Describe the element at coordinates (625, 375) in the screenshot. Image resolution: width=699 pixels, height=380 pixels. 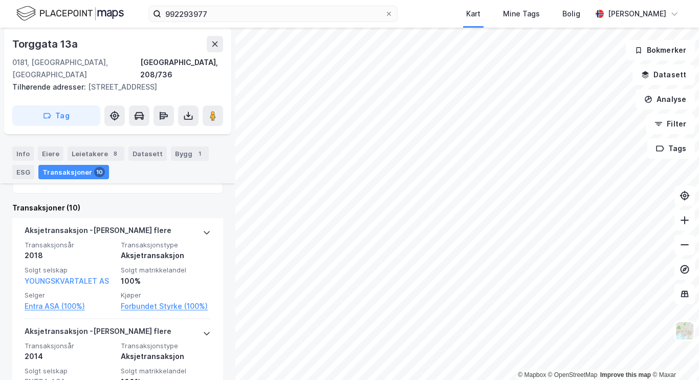
I see `a: Improve this map` at that location.